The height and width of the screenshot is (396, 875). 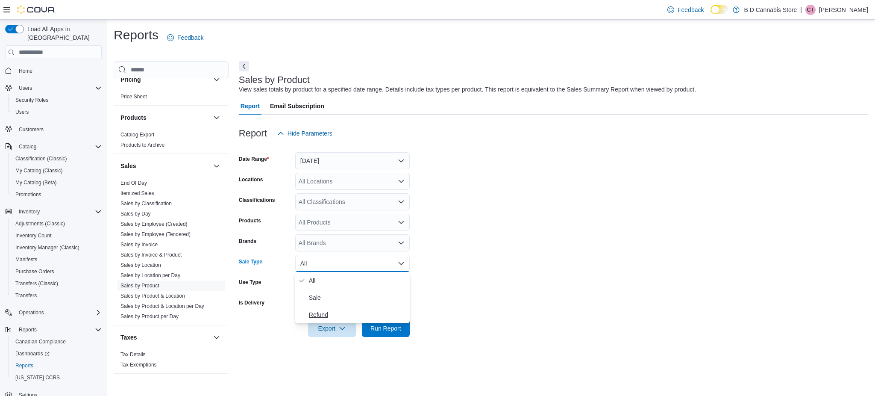 I want to click on button: Promotions, so click(x=57, y=194).